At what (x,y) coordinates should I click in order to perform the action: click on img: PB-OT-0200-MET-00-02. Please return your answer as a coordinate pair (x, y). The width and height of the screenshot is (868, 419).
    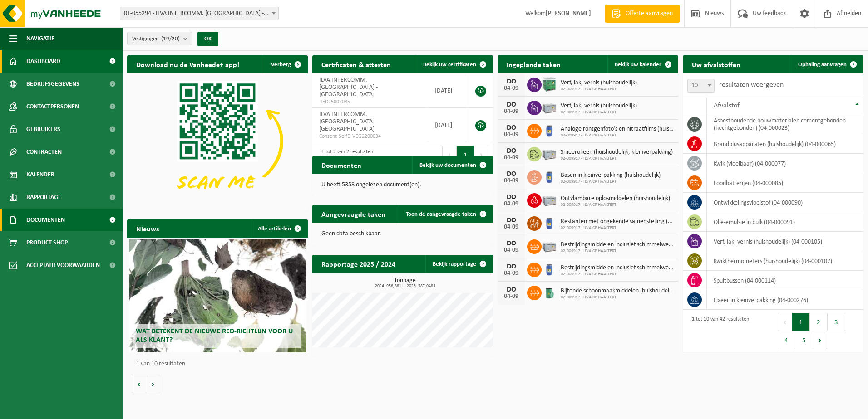
    Looking at the image, I should click on (549, 292).